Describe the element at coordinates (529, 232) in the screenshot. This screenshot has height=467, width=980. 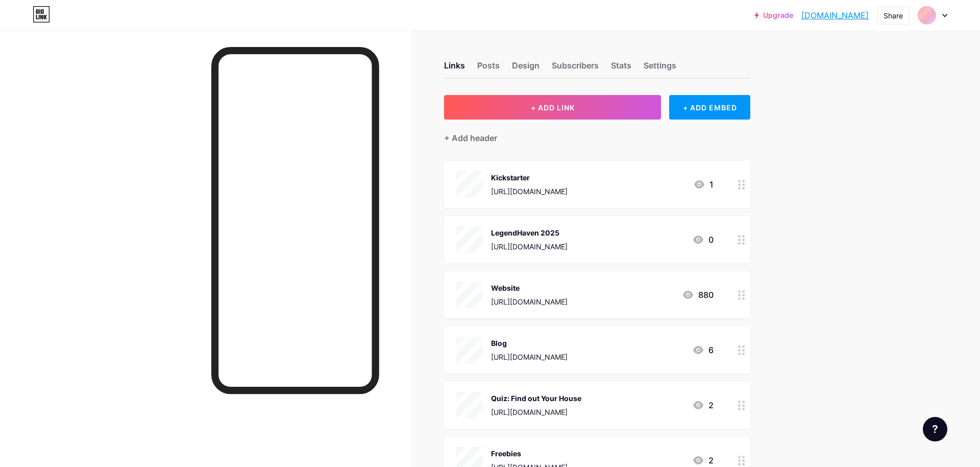
I see `div: LegendHaven 2025` at that location.